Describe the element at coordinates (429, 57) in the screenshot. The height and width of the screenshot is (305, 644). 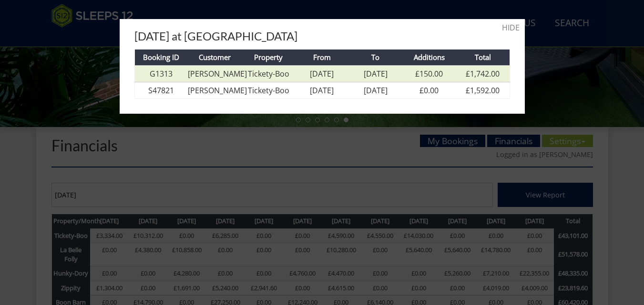
I see `th: Additions` at that location.